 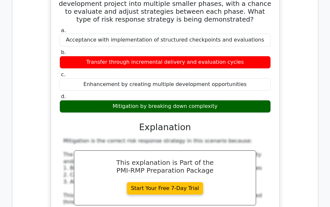 What do you see at coordinates (165, 127) in the screenshot?
I see `h3: Explanation` at bounding box center [165, 127].